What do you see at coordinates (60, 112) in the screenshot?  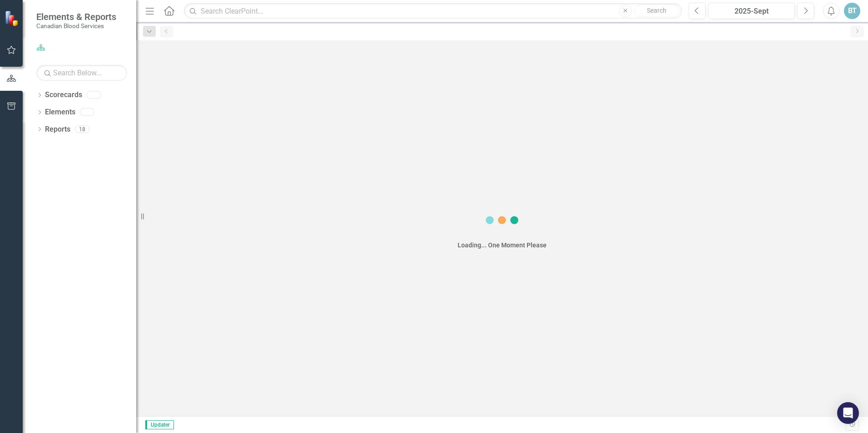 I see `a: Elements` at bounding box center [60, 112].